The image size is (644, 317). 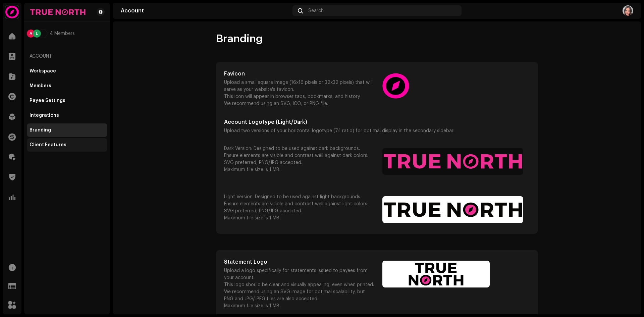 I want to click on re-m-nav-item: Workspace, so click(x=67, y=71).